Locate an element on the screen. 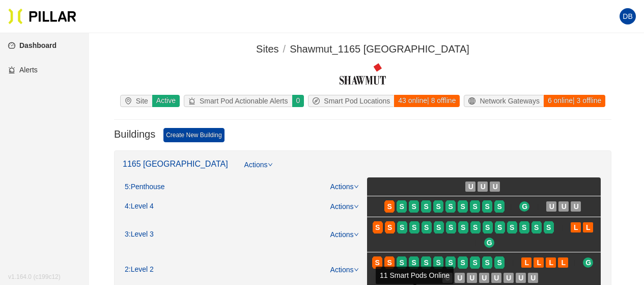  span: : Level 3 is located at coordinates (141, 235).